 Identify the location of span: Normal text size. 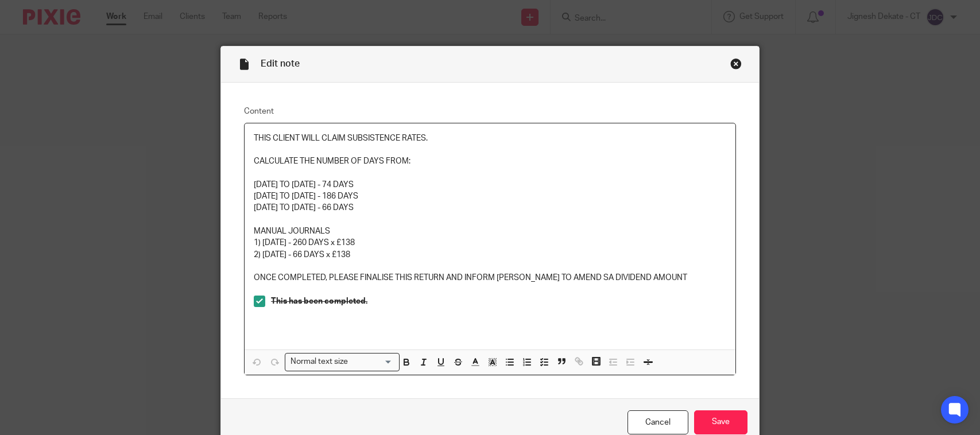
(319, 362).